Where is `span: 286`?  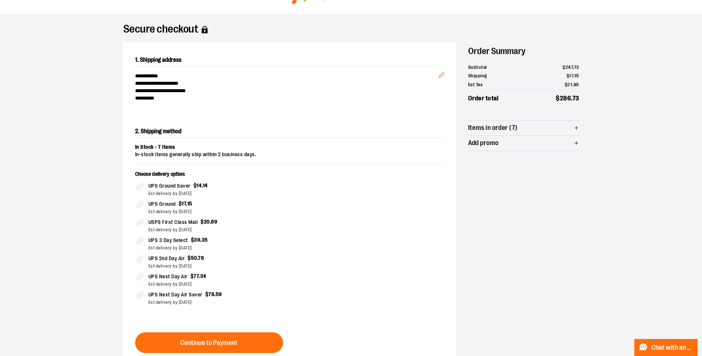 span: 286 is located at coordinates (565, 98).